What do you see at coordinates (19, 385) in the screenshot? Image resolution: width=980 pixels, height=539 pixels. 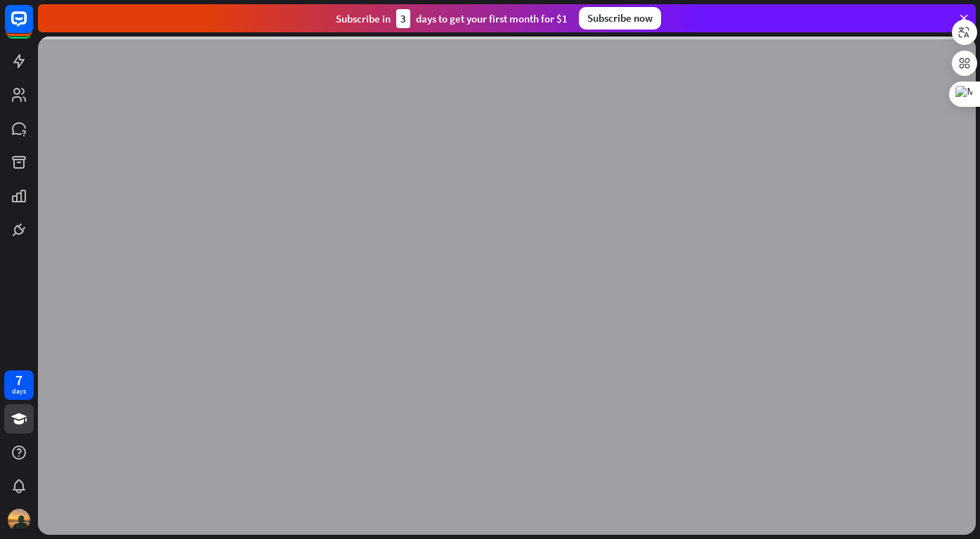 I see `a: 7 days` at bounding box center [19, 385].